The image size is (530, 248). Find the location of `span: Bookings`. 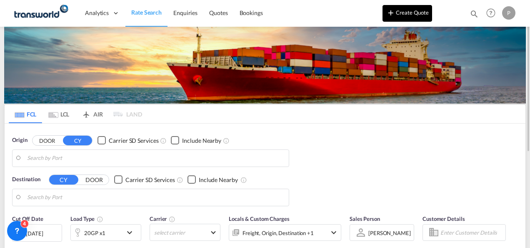

span: Bookings is located at coordinates (251, 13).